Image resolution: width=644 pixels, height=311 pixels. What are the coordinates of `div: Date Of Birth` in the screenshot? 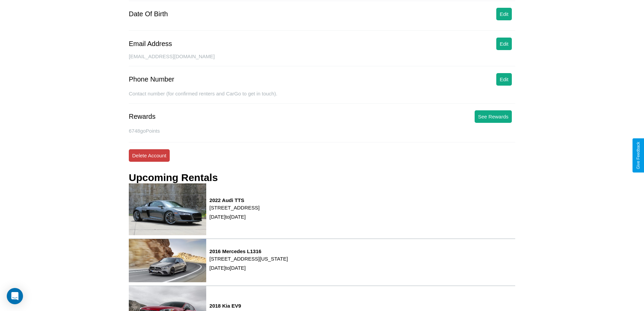 It's located at (148, 14).